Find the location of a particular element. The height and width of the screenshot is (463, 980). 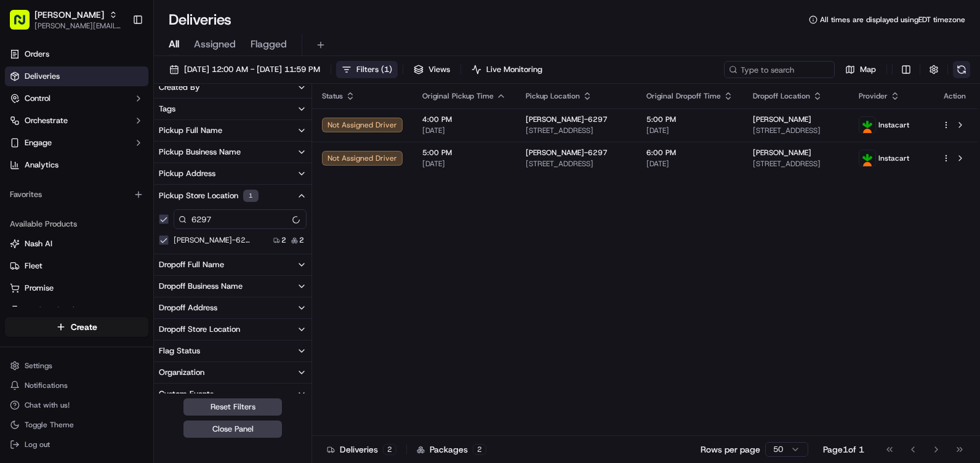

div: Dropoff Business Name is located at coordinates (200, 287).